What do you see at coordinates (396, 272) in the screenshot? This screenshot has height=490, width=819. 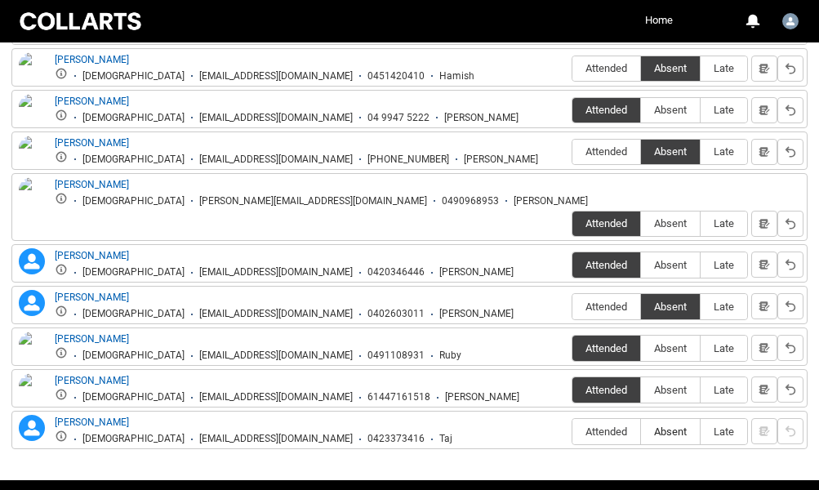 I see `div: 0420346446` at bounding box center [396, 272].